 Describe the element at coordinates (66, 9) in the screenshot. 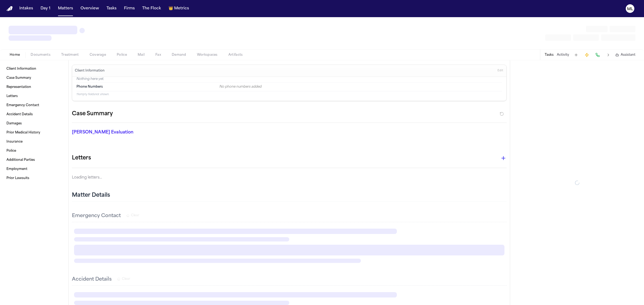

I see `button: Matters` at that location.